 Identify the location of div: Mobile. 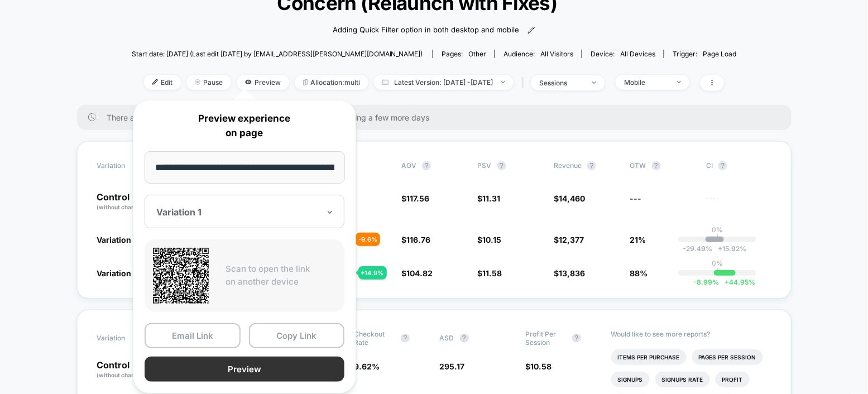
(646, 82).